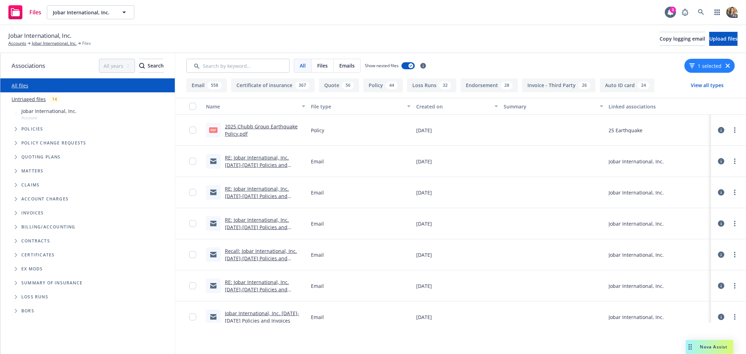  Describe the element at coordinates (28, 311) in the screenshot. I see `span: BORs` at that location.